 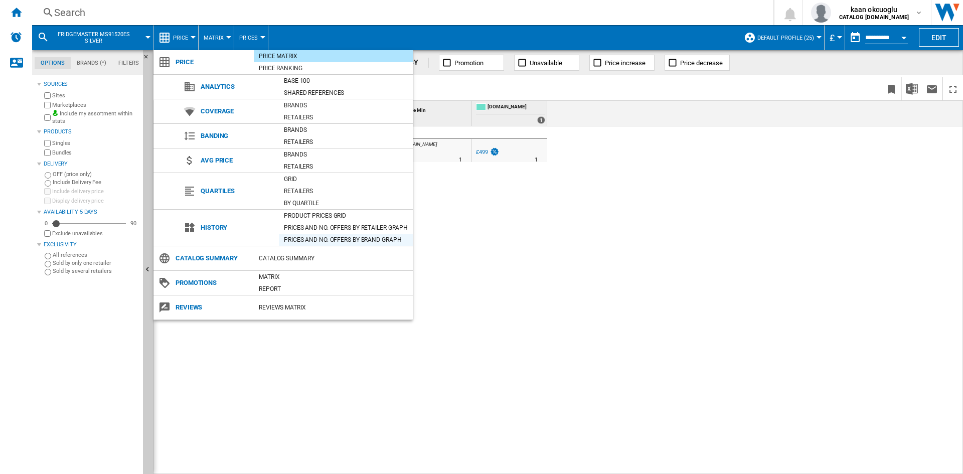 What do you see at coordinates (346, 216) in the screenshot?
I see `div: Product prices grid` at bounding box center [346, 216].